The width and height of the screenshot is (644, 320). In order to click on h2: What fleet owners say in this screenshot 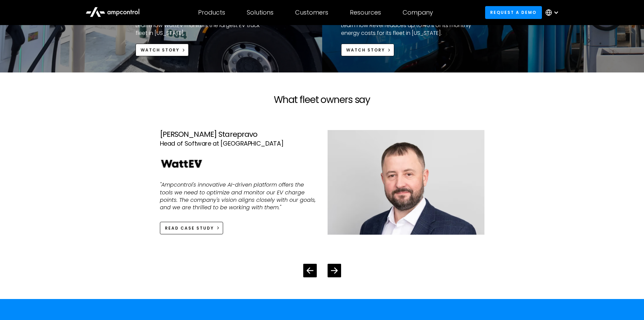, I will do `click(322, 100)`.